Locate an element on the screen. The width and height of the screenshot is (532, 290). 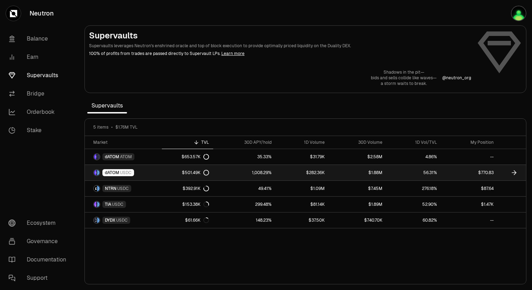
img: Ted is located at coordinates (519, 13).